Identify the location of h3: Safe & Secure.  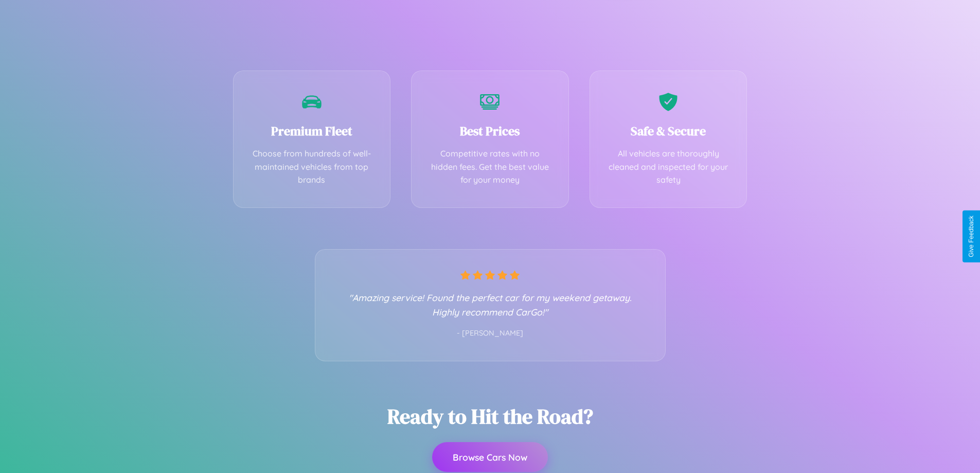
(668, 131).